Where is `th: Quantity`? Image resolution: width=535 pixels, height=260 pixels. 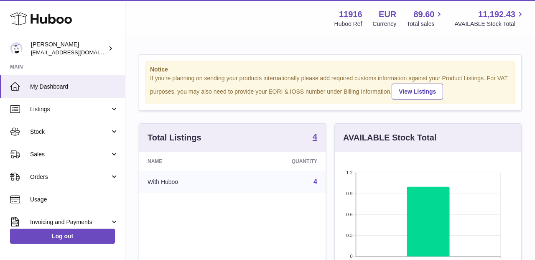 th: Quantity is located at coordinates (281, 161).